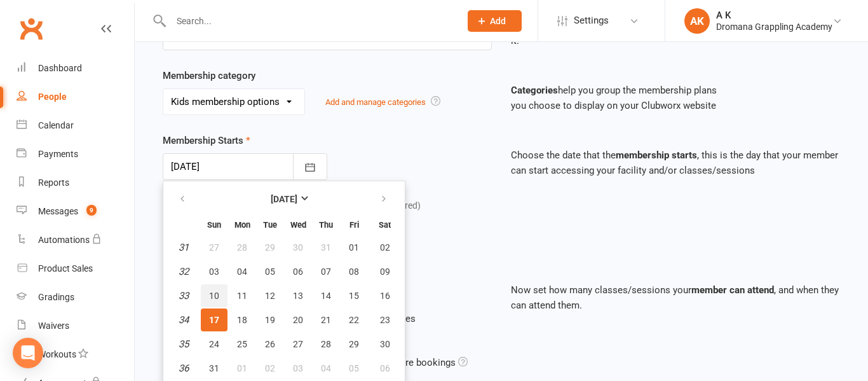 The image size is (868, 381). Describe the element at coordinates (242, 225) in the screenshot. I see `small: Monday` at that location.